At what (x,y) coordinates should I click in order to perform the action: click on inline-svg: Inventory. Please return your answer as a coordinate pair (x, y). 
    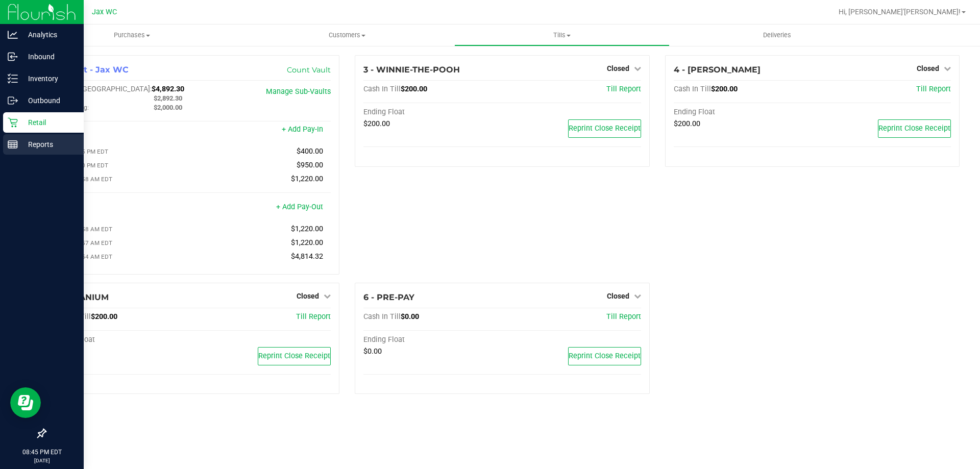
    Looking at the image, I should click on (12, 78).